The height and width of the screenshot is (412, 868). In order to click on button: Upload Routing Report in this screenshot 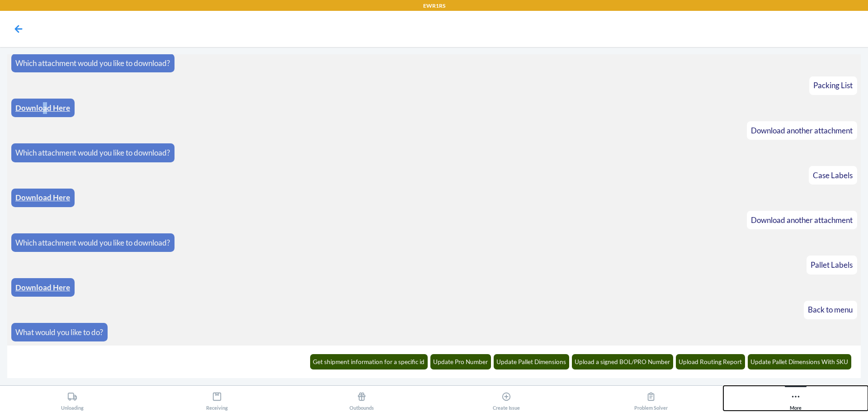, I will do `click(710, 361)`.